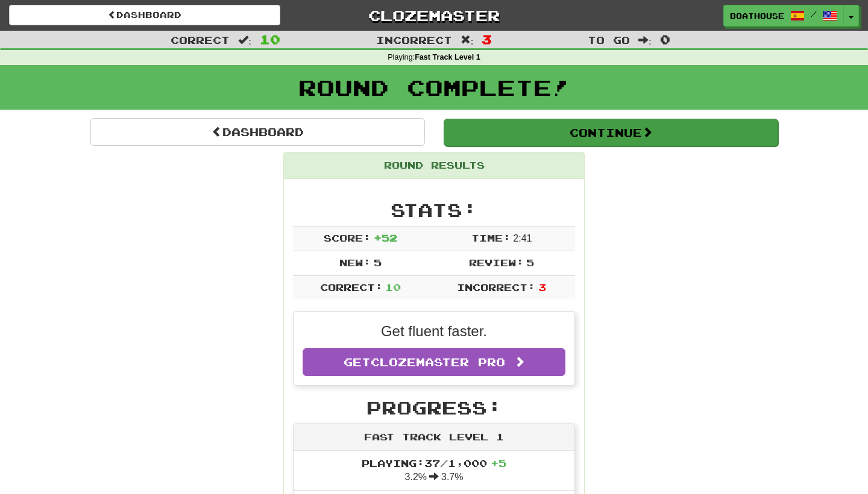 The height and width of the screenshot is (494, 868). Describe the element at coordinates (496, 287) in the screenshot. I see `span: Incorrect:` at that location.